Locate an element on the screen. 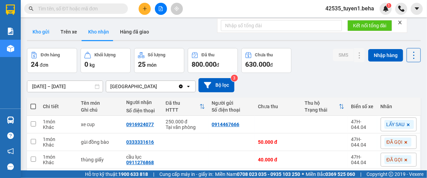  div: Tên món is located at coordinates (100, 103).